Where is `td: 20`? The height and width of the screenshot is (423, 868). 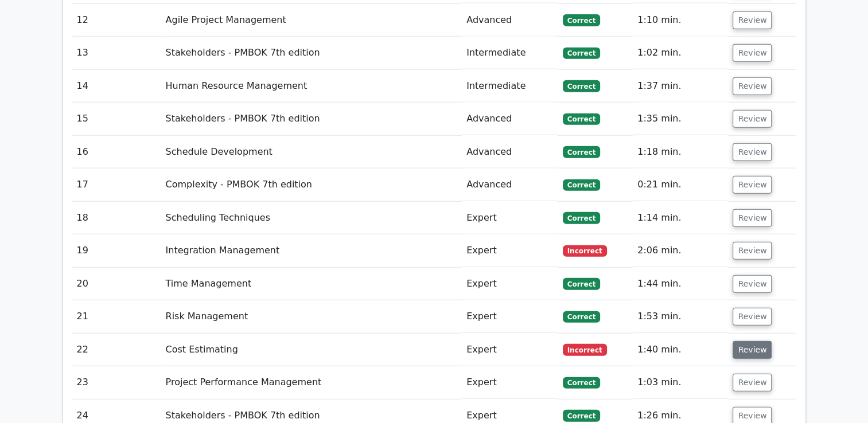
td: 20 is located at coordinates (116, 283).